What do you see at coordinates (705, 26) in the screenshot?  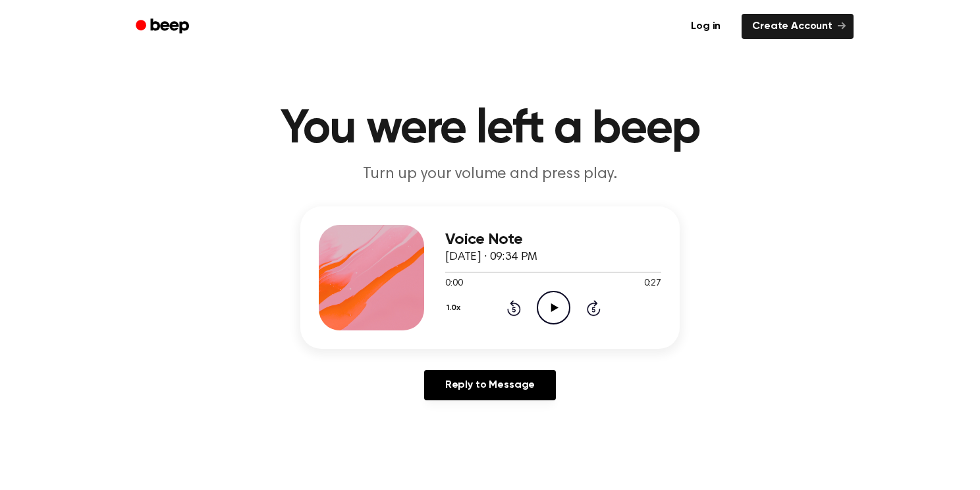 I see `a: Log in` at bounding box center [705, 26].